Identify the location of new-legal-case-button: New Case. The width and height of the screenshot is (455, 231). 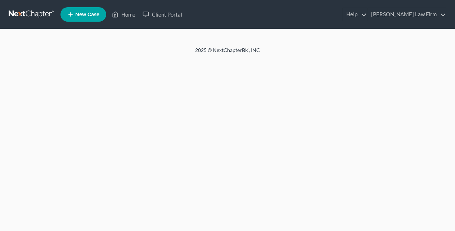
(83, 14).